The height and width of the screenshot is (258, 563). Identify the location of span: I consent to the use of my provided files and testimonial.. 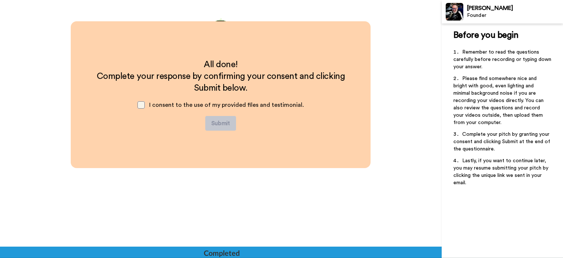
(227, 105).